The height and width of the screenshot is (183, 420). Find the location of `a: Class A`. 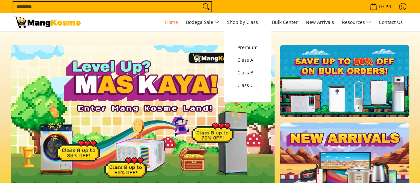

a: Class A is located at coordinates (248, 60).